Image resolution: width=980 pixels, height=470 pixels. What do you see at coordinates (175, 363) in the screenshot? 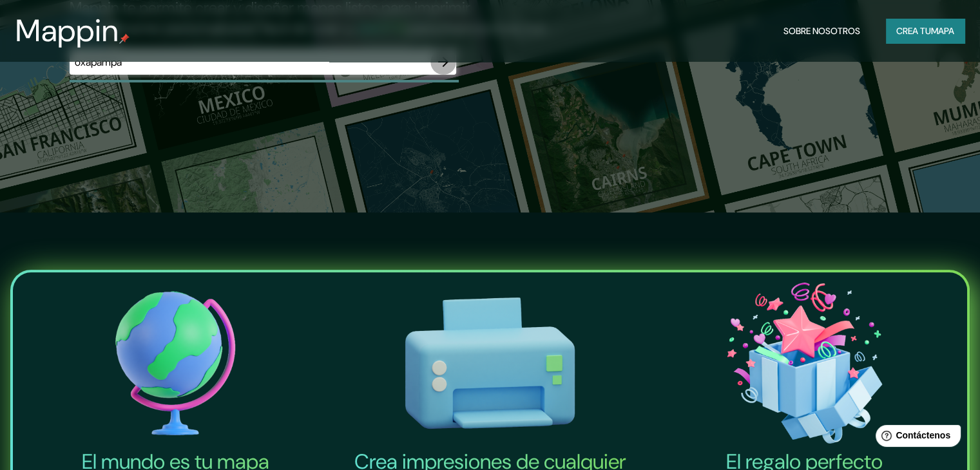
I see `img: El mundo es tu icono de mapa` at bounding box center [175, 363].